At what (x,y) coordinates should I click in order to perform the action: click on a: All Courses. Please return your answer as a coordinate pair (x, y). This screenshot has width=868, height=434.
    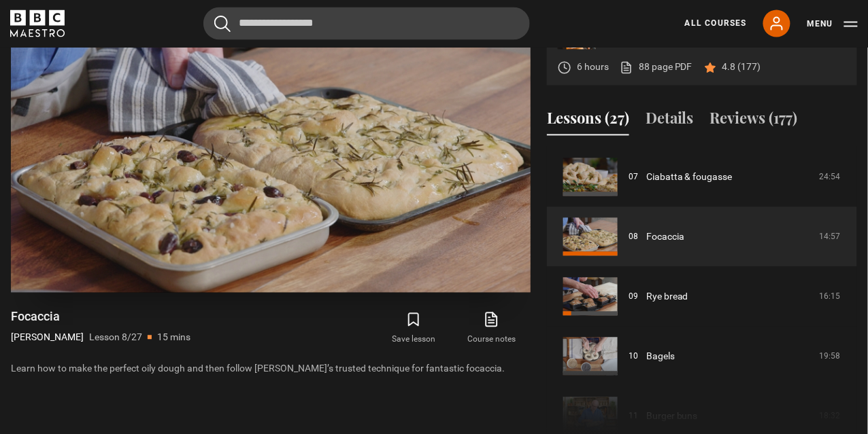
    Looking at the image, I should click on (715, 24).